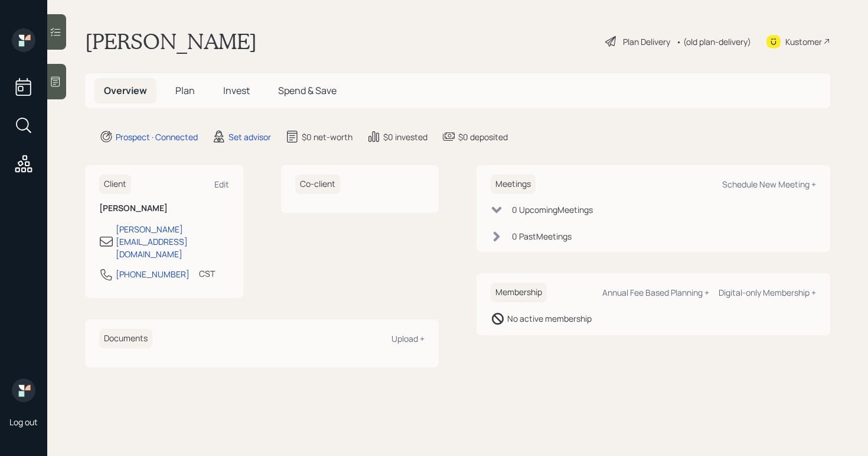 This screenshot has height=456, width=868. What do you see at coordinates (327, 137) in the screenshot?
I see `div: $0 net-worth` at bounding box center [327, 137].